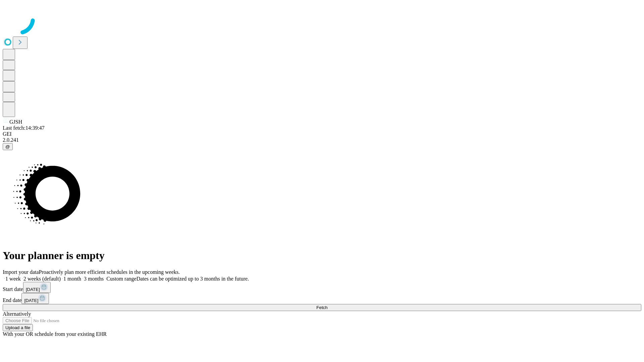  Describe the element at coordinates (322, 308) in the screenshot. I see `span: Fetch` at that location.